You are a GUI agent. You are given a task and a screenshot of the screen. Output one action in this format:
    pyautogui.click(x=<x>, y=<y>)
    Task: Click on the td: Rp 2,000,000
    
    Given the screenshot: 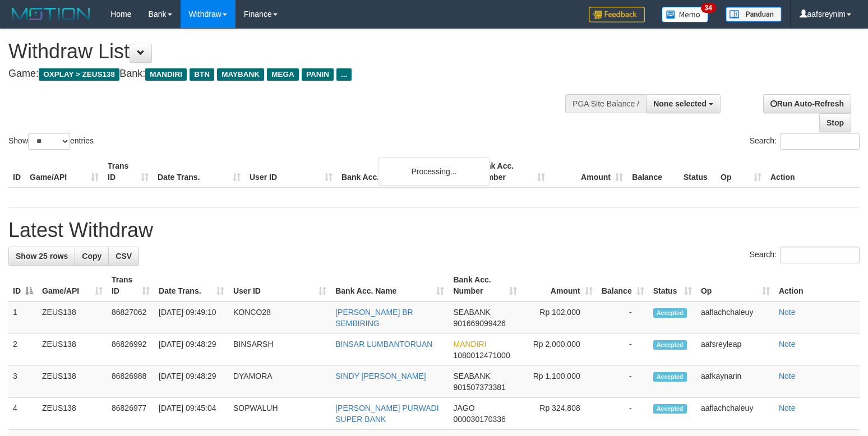 What is the action you would take?
    pyautogui.click(x=559, y=349)
    